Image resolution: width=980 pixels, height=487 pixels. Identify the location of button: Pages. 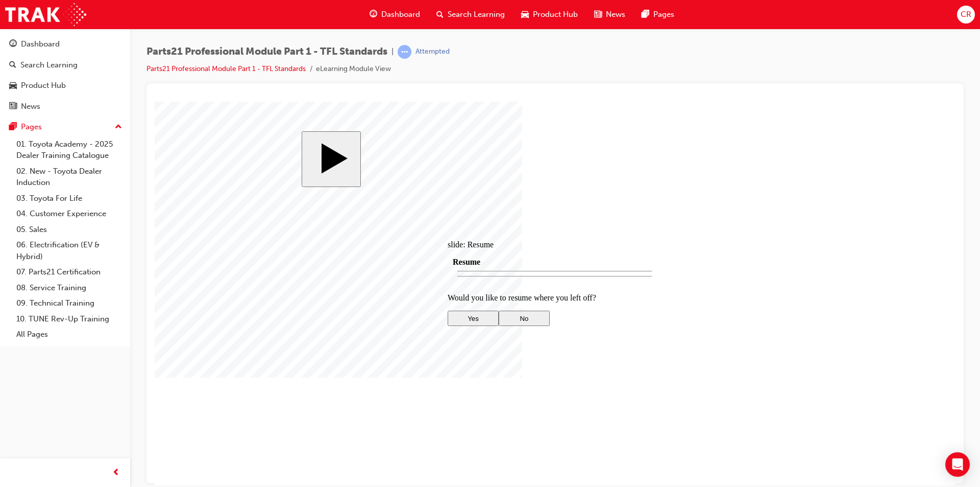
(65, 127).